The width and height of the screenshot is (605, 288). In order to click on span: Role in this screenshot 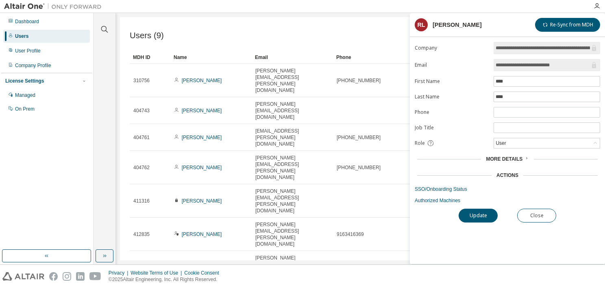, I will do `click(420, 143)`.